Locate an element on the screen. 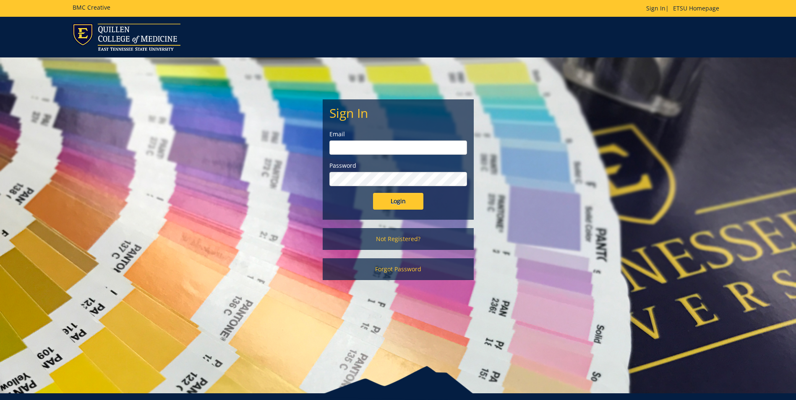 This screenshot has height=400, width=796. label: Password is located at coordinates (398, 166).